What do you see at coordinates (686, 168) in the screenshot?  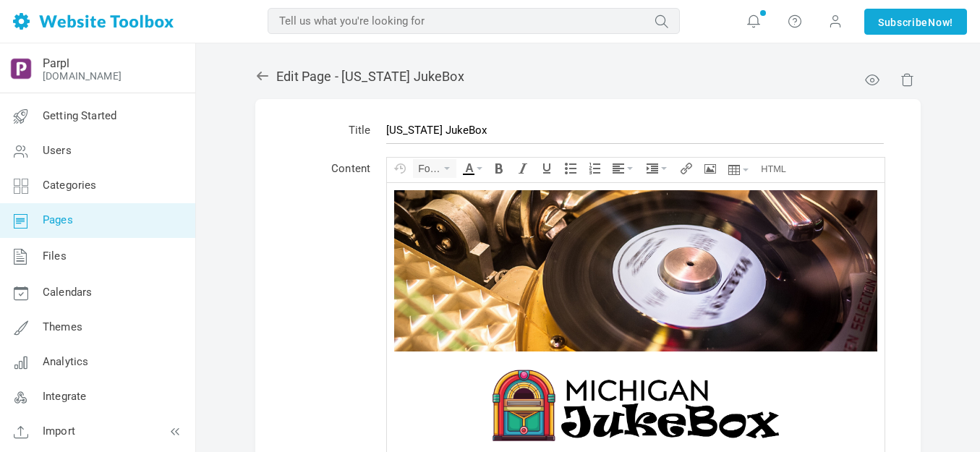 I see `div: Insert/edit link` at bounding box center [686, 168].